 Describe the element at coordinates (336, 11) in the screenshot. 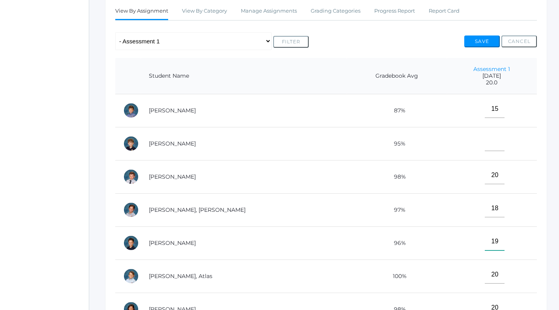

I see `a: Grading Categories` at that location.